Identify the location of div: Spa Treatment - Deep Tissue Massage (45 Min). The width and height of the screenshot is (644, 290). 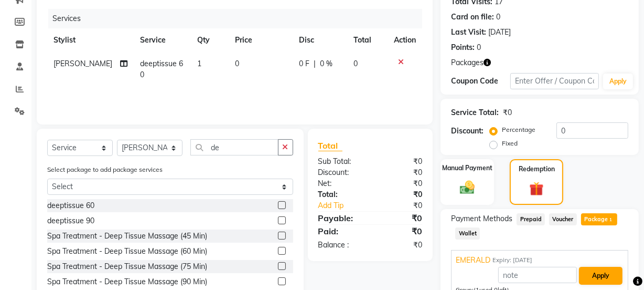
(127, 235).